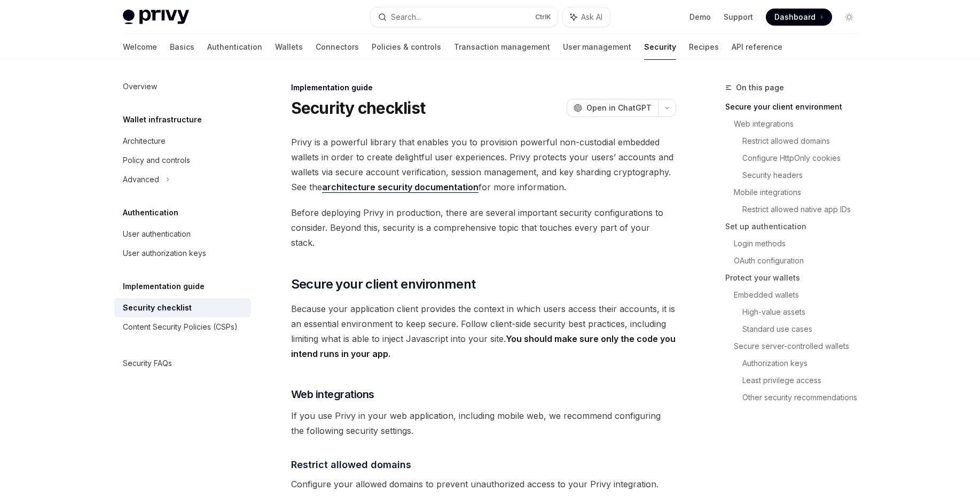 This screenshot has width=980, height=498. I want to click on a: Demo, so click(700, 17).